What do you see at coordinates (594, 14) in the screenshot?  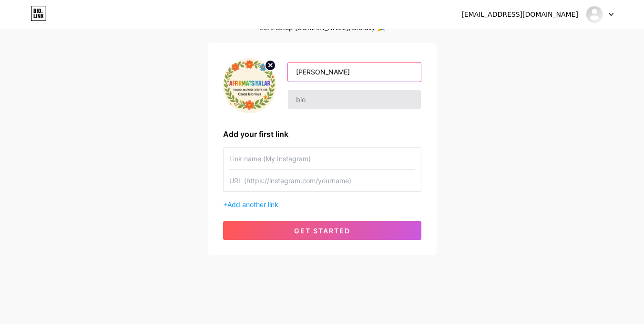 I see `img: Sheraliyev` at bounding box center [594, 14].